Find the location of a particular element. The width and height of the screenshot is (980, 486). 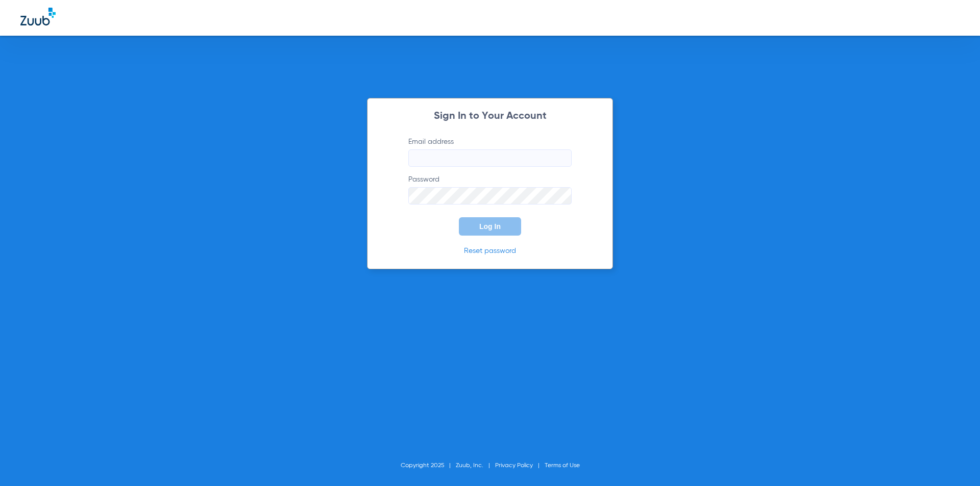

a: Reset password is located at coordinates (490, 251).